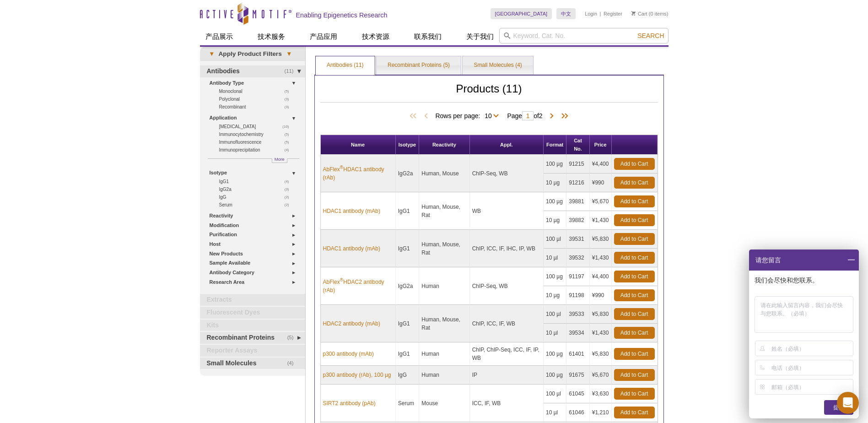  What do you see at coordinates (444, 403) in the screenshot?
I see `td: Mouse` at bounding box center [444, 403].